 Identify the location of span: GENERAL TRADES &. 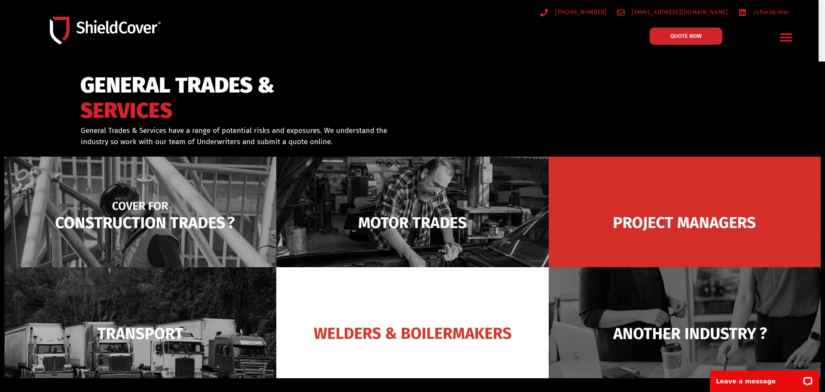
(177, 85).